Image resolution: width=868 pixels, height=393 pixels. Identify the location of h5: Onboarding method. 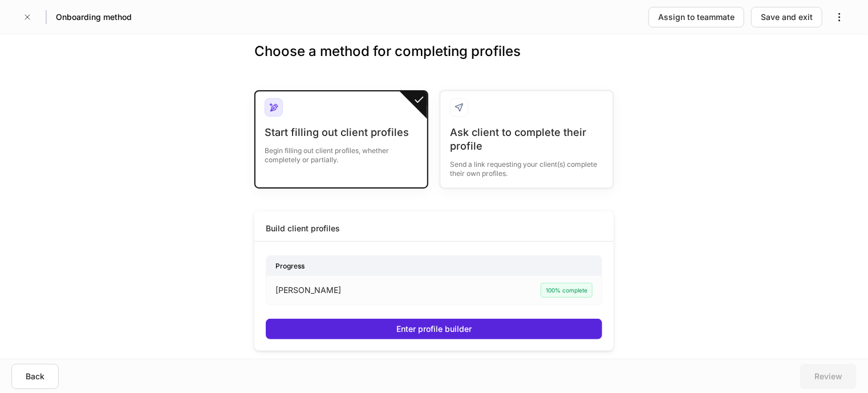
(93, 17).